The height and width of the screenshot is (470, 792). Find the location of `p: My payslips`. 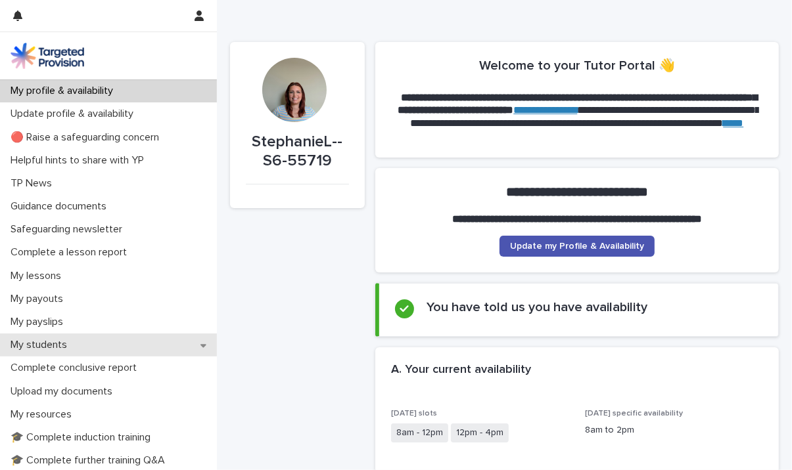

p: My payslips is located at coordinates (39, 322).